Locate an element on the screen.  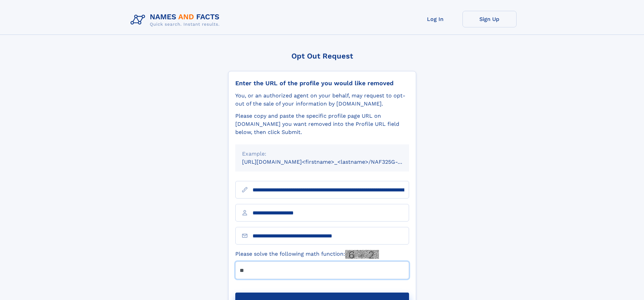
div: Enter the URL of the profile you would like removed is located at coordinates (322, 83).